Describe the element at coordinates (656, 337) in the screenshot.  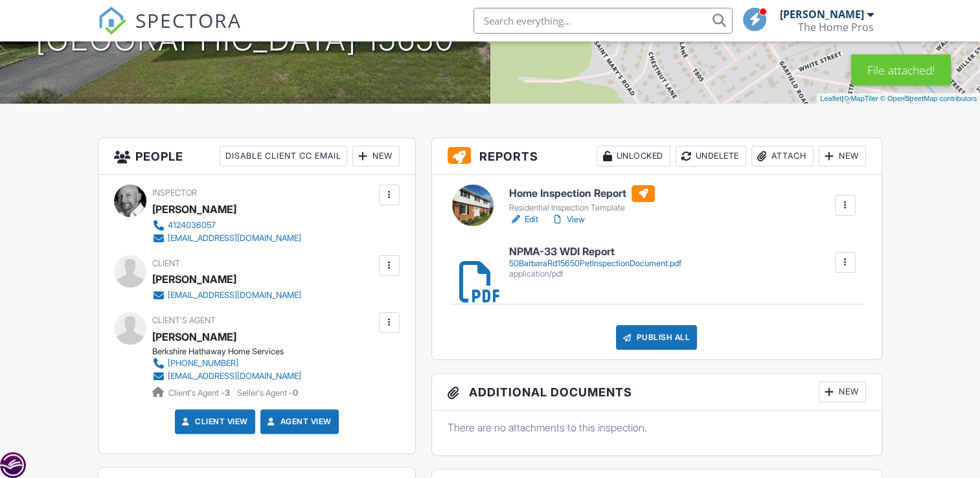
I see `div: Publish All` at that location.